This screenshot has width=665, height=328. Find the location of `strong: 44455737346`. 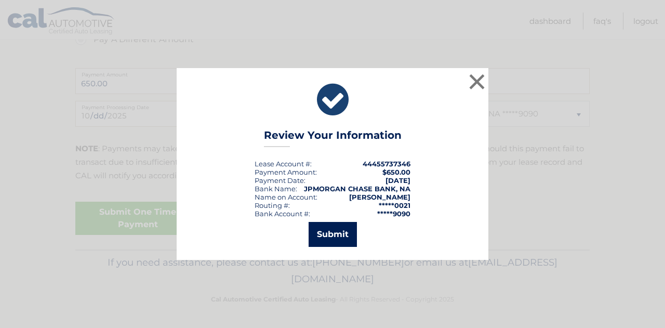

strong: 44455737346 is located at coordinates (387, 164).